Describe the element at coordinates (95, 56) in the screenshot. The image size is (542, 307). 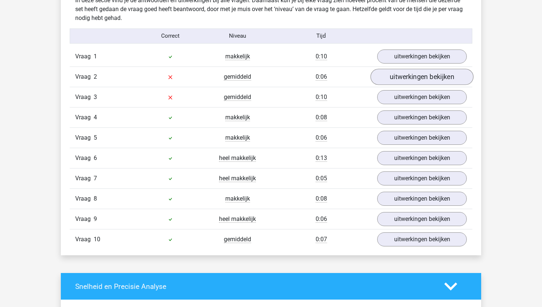
I see `span: 1` at that location.